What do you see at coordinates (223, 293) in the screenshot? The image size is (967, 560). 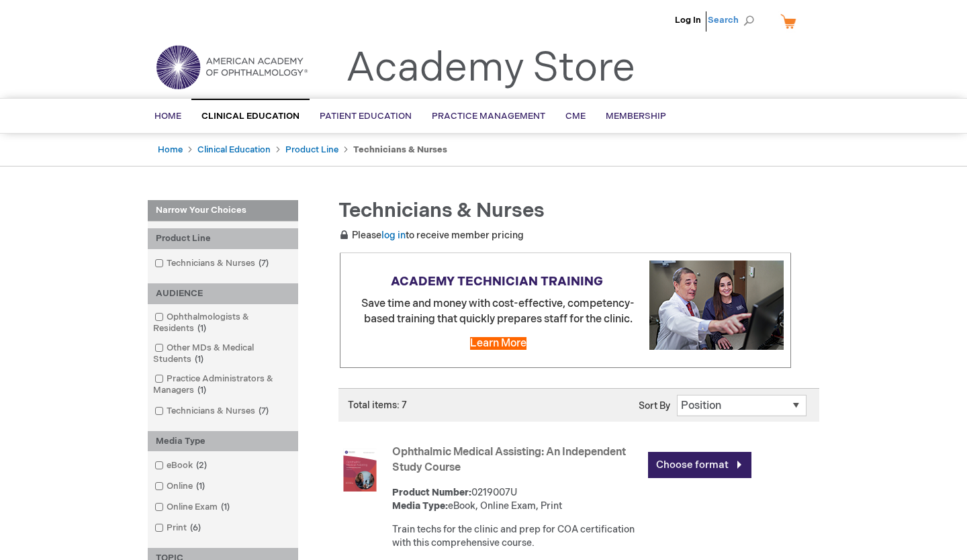 I see `div: AUDIENCE` at bounding box center [223, 293].